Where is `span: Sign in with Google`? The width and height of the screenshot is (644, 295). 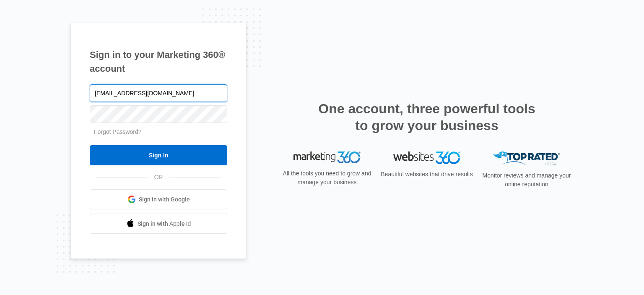
span: Sign in with Google is located at coordinates (165, 199).